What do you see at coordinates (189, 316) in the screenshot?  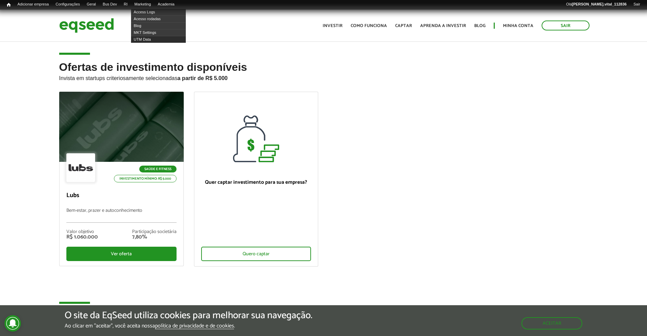 I see `h5: O site da EqSeed utiliza cookies para melhorar sua navegação.` at bounding box center [189, 316].